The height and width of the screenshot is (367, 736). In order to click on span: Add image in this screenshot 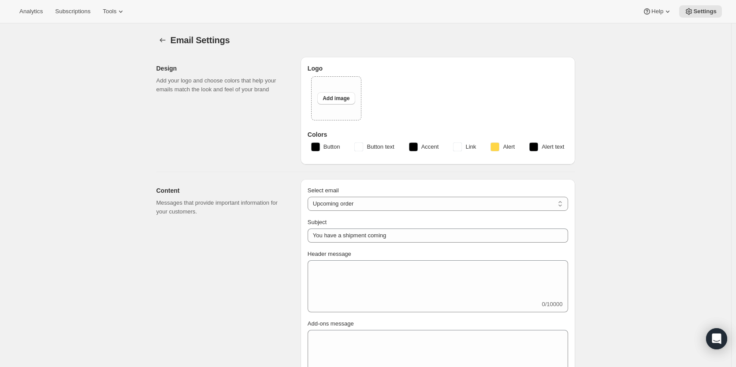, I will do `click(336, 98)`.